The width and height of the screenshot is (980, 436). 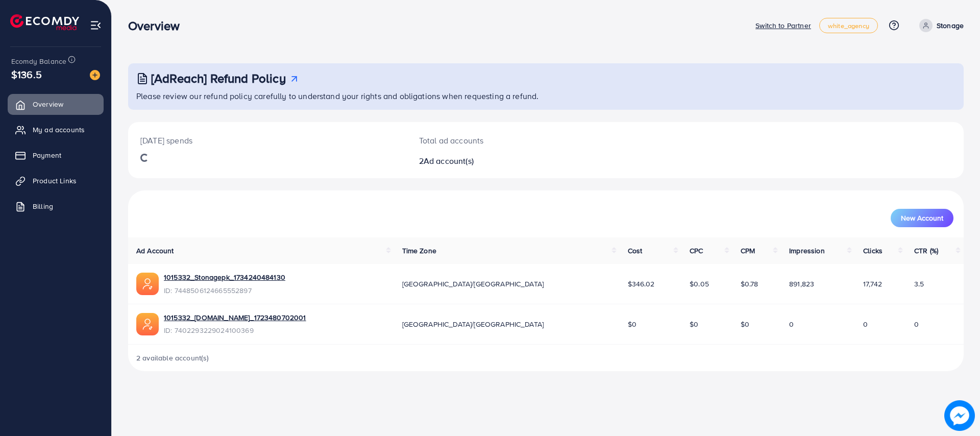 I want to click on a: white_agency, so click(x=848, y=26).